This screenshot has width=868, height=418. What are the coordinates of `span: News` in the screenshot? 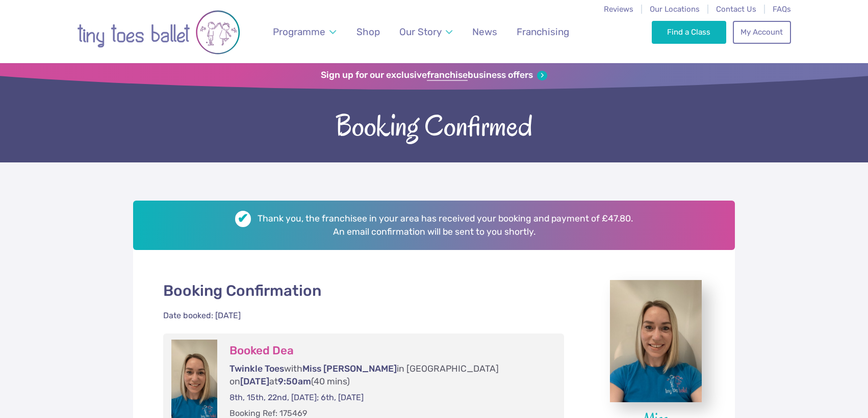 It's located at (484, 32).